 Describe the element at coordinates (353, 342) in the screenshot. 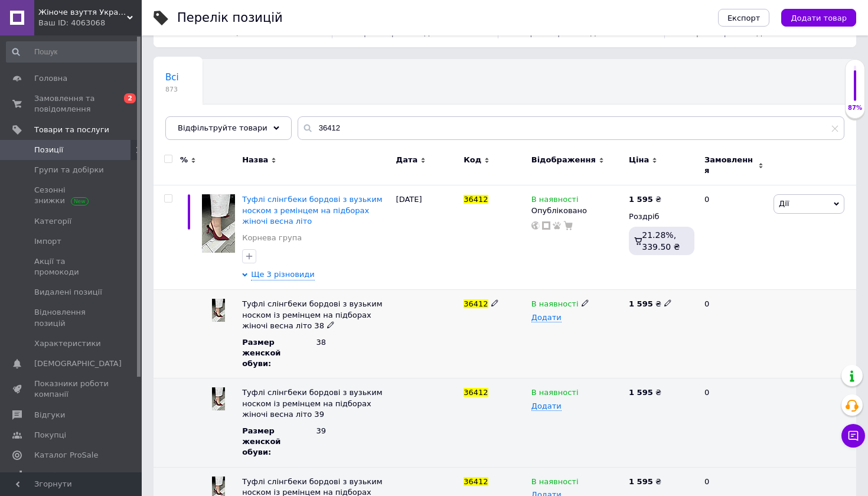

I see `div: 38` at that location.